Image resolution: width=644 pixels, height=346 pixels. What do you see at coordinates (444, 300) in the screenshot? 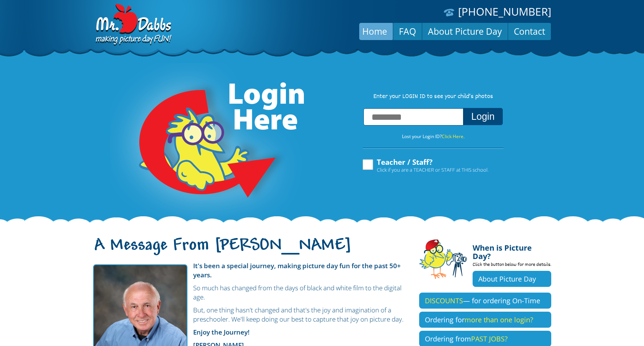
I see `span: DISCOUNTS` at bounding box center [444, 300].